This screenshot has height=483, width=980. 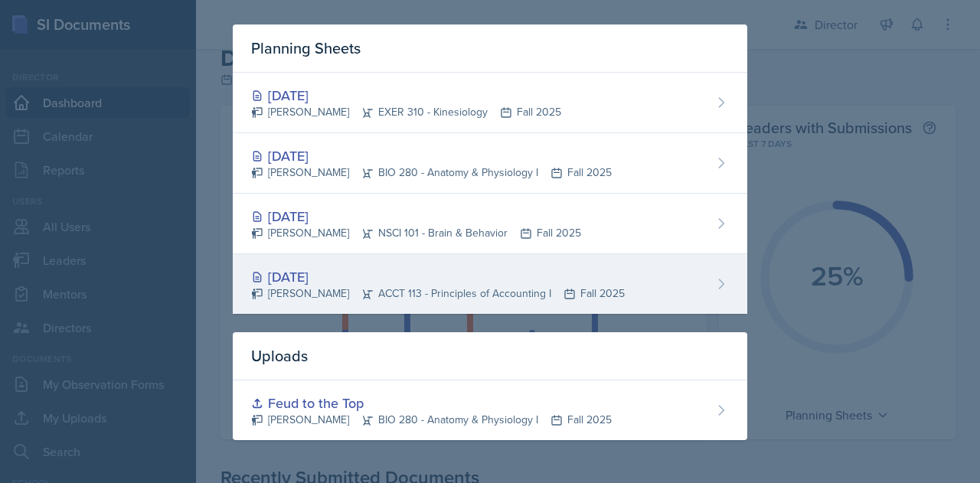 I want to click on div: Planning Sheets, so click(x=490, y=49).